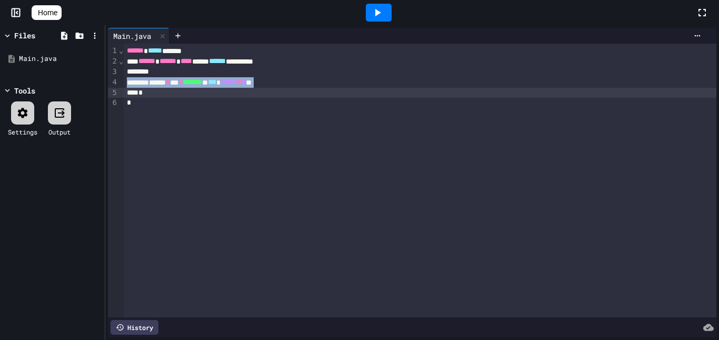 Image resolution: width=719 pixels, height=340 pixels. Describe the element at coordinates (134, 328) in the screenshot. I see `div: History` at that location.